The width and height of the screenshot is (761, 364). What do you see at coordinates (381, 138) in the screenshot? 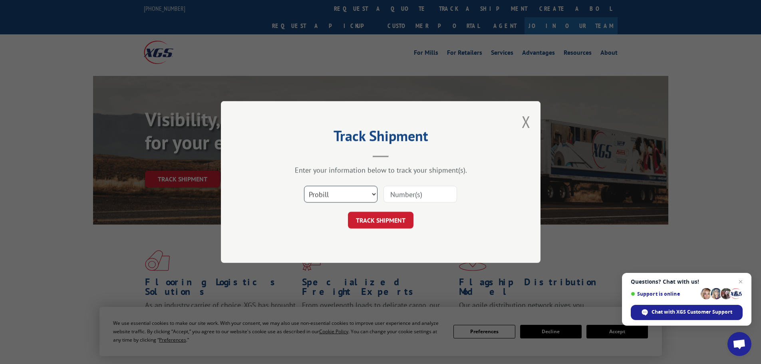
I see `h2: Track Shipment` at bounding box center [381, 138].